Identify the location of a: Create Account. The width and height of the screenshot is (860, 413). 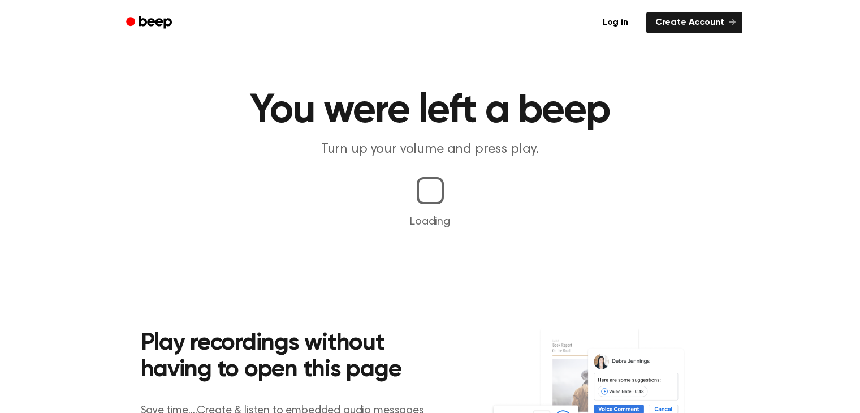
(694, 23).